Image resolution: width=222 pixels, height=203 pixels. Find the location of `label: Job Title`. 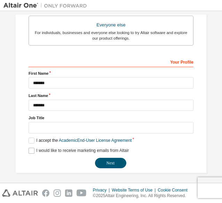

label: Job Title is located at coordinates (111, 118).